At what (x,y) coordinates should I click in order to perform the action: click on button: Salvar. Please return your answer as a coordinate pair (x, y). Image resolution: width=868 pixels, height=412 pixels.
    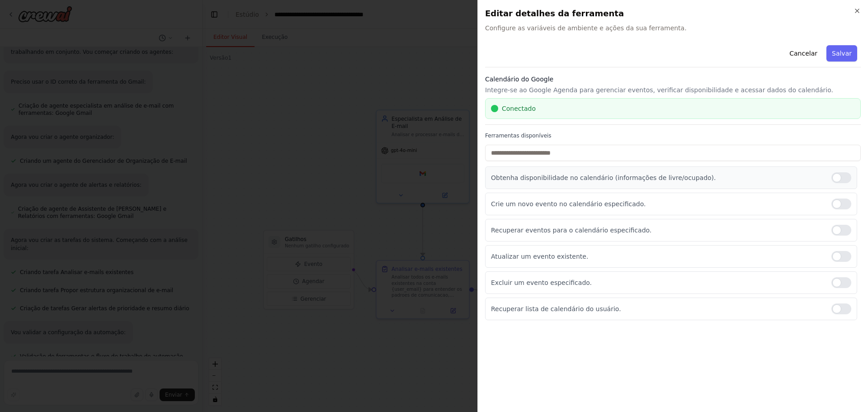
    Looking at the image, I should click on (842, 53).